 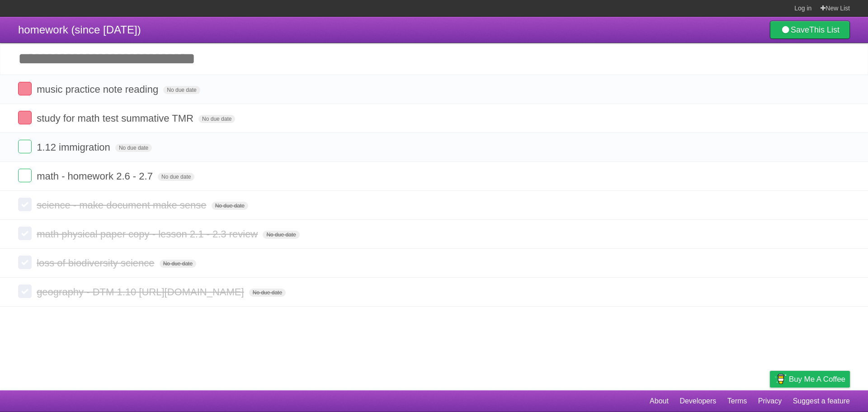 What do you see at coordinates (737, 401) in the screenshot?
I see `a: Terms` at bounding box center [737, 401].